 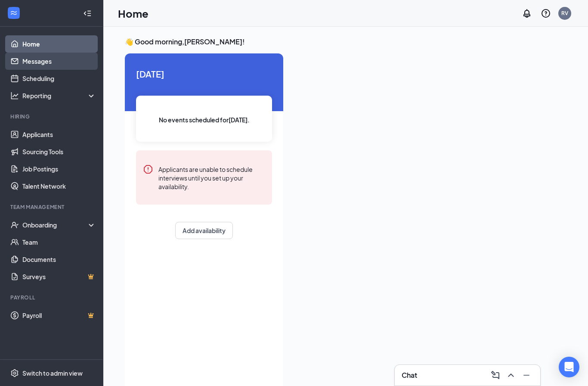 I want to click on div: Switch to admin view, so click(x=52, y=372).